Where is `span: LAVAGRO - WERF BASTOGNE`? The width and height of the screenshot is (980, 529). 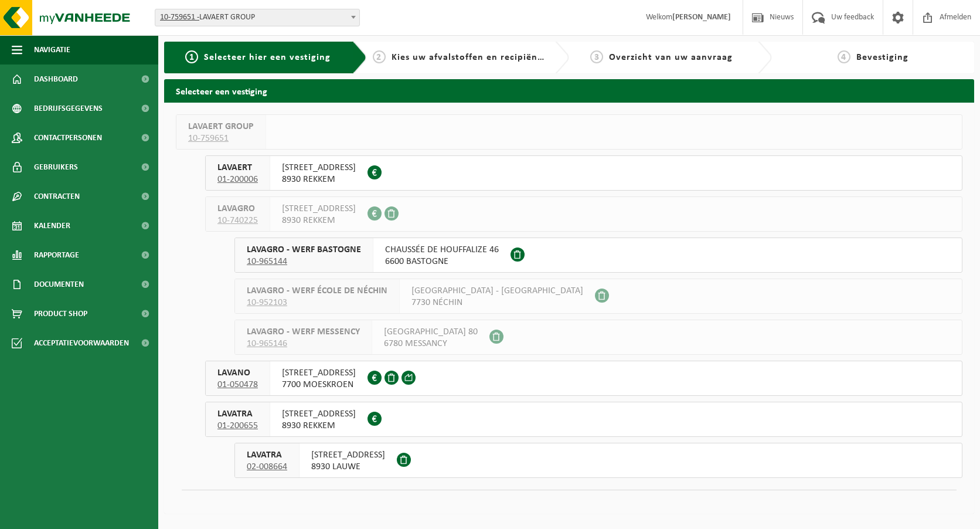 span: LAVAGRO - WERF BASTOGNE is located at coordinates (304, 250).